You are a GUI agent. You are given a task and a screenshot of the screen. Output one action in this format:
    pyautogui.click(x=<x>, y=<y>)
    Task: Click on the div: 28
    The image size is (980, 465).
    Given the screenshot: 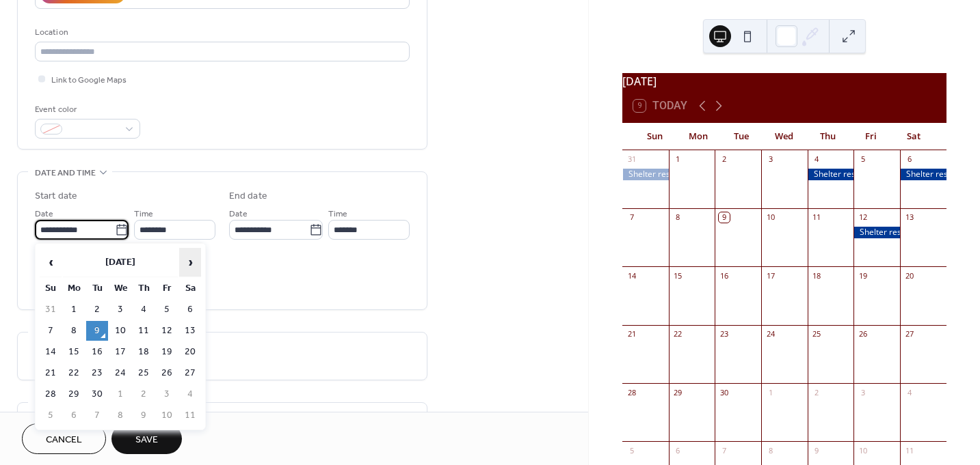 What is the action you would take?
    pyautogui.click(x=631, y=392)
    